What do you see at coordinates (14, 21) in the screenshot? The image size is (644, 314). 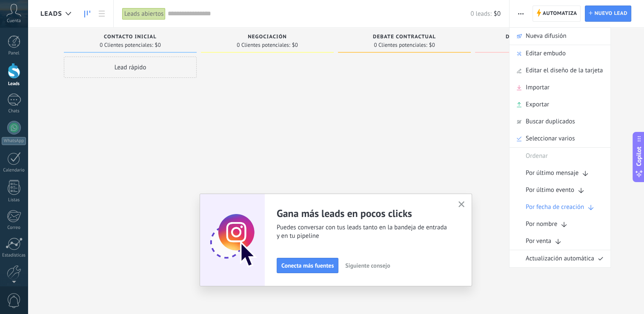 I see `span: Cuenta` at bounding box center [14, 21].